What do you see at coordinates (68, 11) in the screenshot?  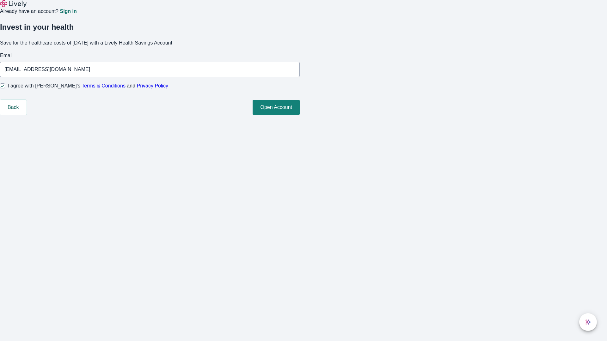 I see `a: Sign in` at bounding box center [68, 11].